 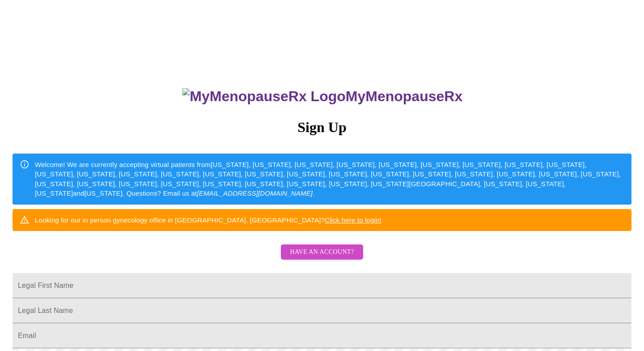 I want to click on a: Have an account?, so click(x=322, y=258).